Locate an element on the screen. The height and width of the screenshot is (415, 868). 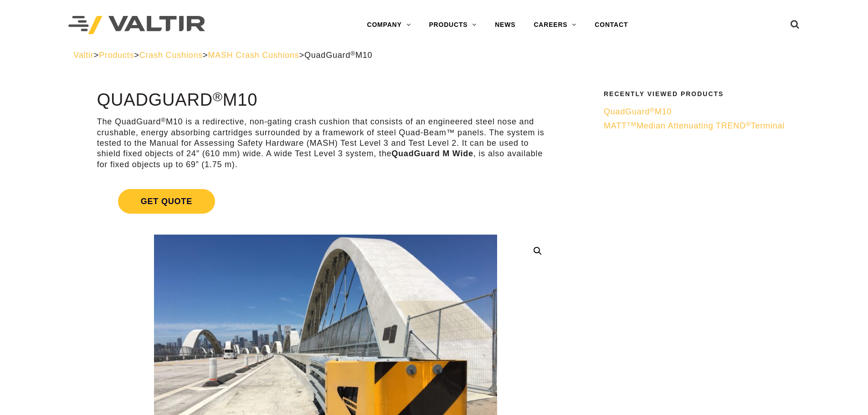
a: CONTACT is located at coordinates (611, 25).